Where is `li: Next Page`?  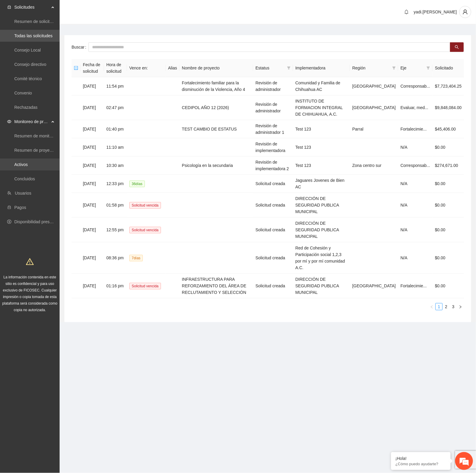 li: Next Page is located at coordinates (461, 307).